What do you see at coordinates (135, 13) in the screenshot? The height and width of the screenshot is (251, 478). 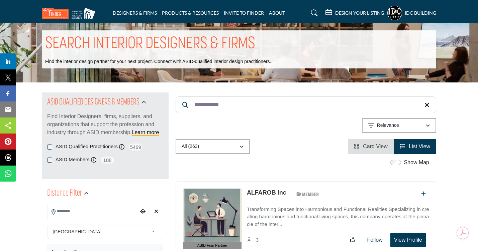 I see `a: DESIGNERS & FIRMS` at bounding box center [135, 13].